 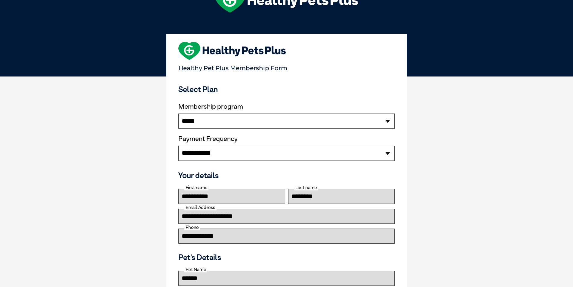 I want to click on h3: Your details, so click(x=286, y=175).